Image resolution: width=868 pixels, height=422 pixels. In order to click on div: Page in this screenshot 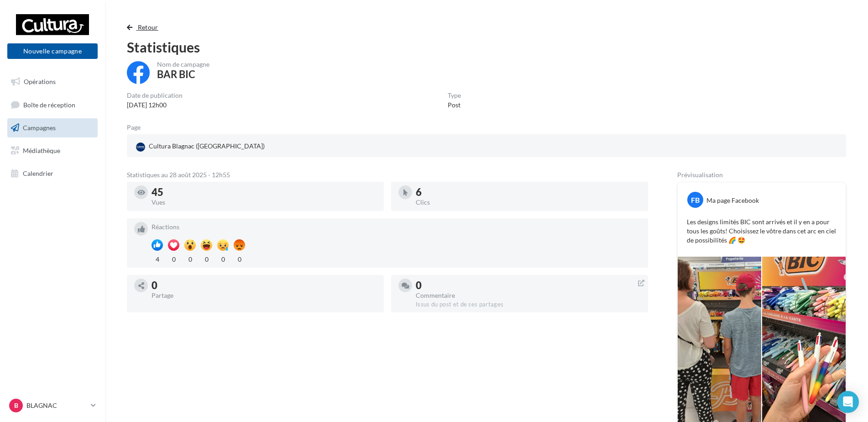, I will do `click(137, 127)`.